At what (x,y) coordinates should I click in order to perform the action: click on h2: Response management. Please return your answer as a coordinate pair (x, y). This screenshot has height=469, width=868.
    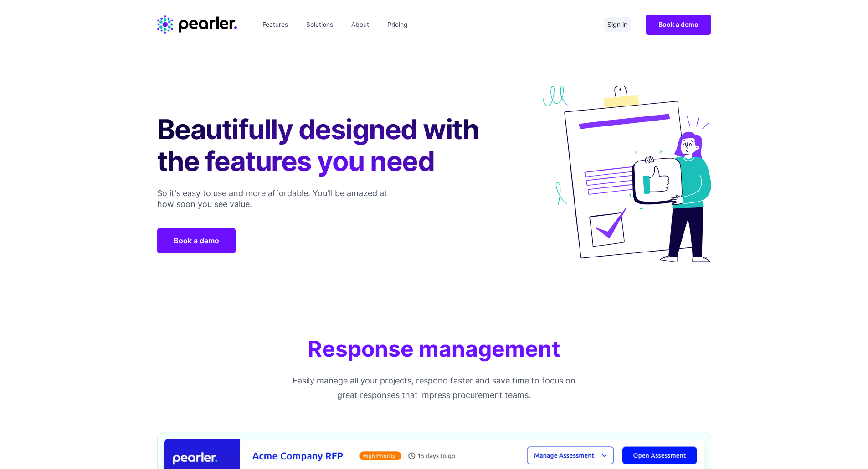
    Looking at the image, I should click on (434, 349).